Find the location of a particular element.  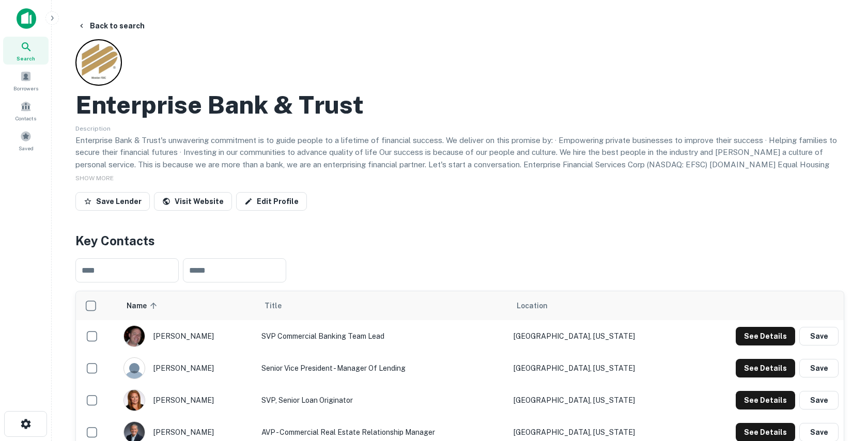

img: 1516272558635 is located at coordinates (135, 336).